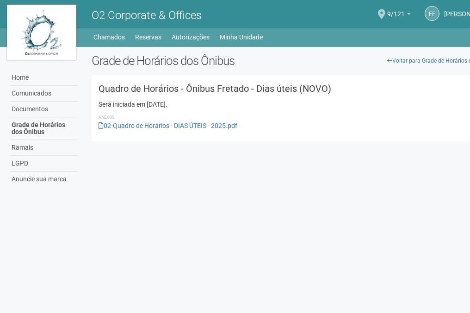 The image size is (470, 313). Describe the element at coordinates (241, 37) in the screenshot. I see `a: Minha Unidade` at that location.